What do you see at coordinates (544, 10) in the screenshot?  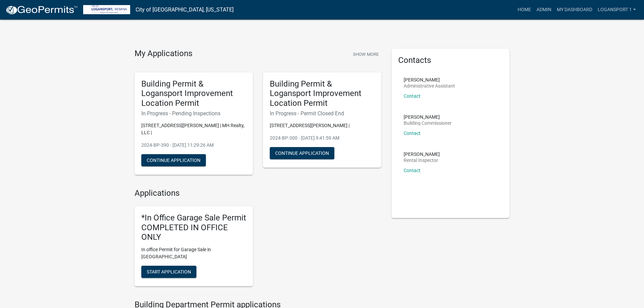 I see `a: Admin` at bounding box center [544, 10].